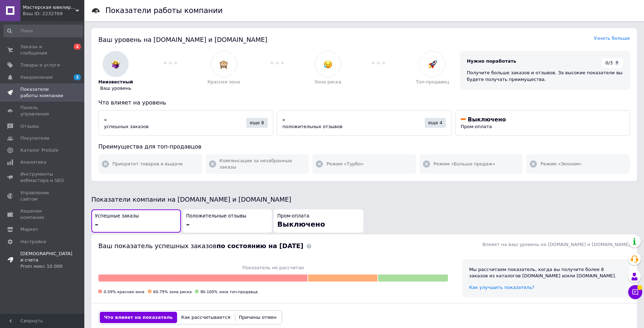  I want to click on button: Что влияет на показатель, so click(138, 317).